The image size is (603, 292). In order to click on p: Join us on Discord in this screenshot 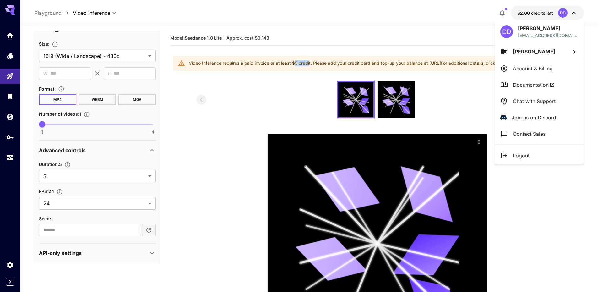, I will do `click(534, 117)`.